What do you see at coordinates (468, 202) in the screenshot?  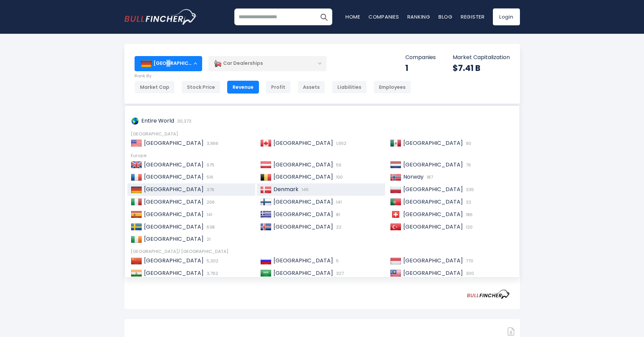 I see `span: 32` at bounding box center [468, 202].